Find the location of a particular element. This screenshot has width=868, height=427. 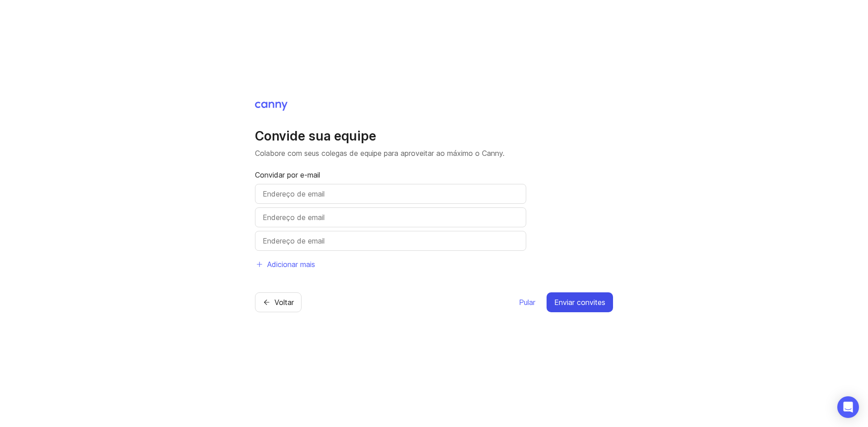

font: Convide sua equipe is located at coordinates (316, 136).